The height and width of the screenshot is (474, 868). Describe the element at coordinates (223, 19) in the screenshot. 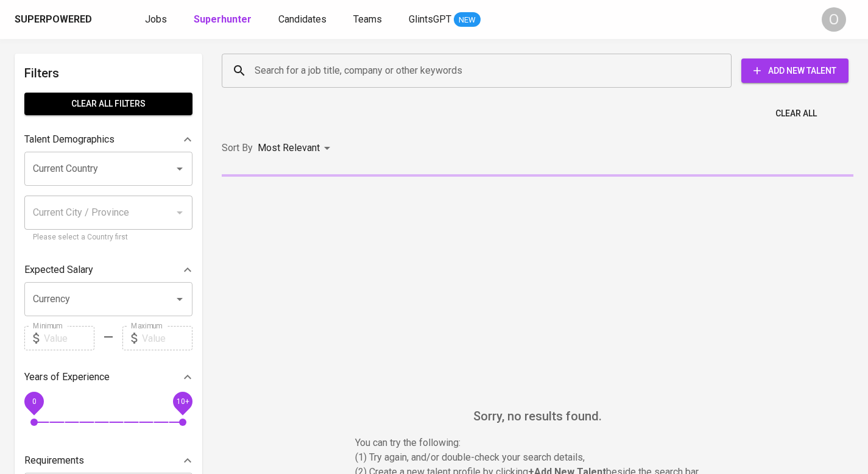

I see `b: Superhunter` at that location.